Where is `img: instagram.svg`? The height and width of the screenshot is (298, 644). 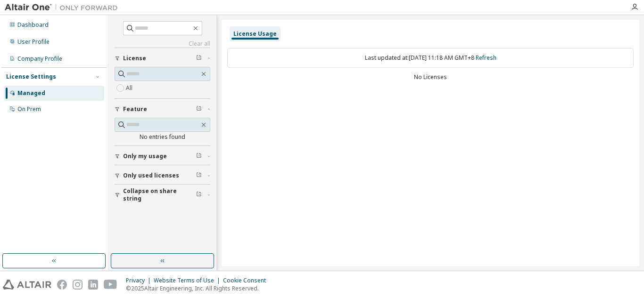 img: instagram.svg is located at coordinates (77, 285).